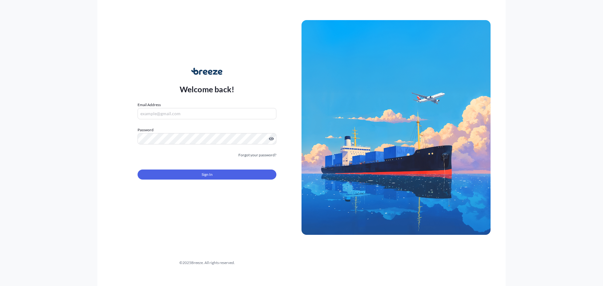  Describe the element at coordinates (396, 128) in the screenshot. I see `img: Ship illustration` at that location.